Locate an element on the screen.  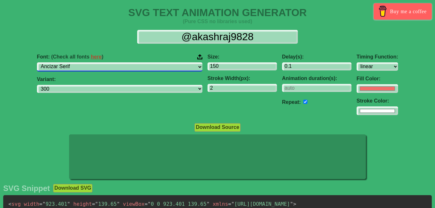
a: Buy me a coffee is located at coordinates (403, 11).